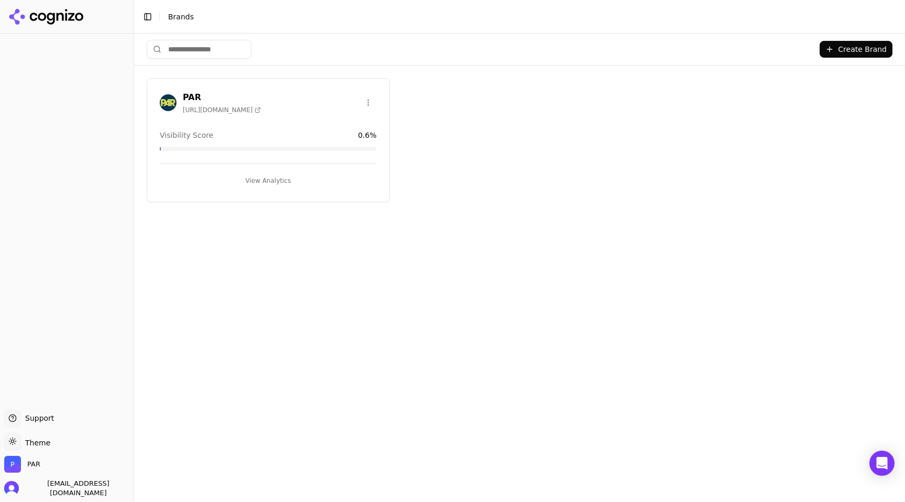  What do you see at coordinates (367, 135) in the screenshot?
I see `span: 0.6 %` at bounding box center [367, 135].